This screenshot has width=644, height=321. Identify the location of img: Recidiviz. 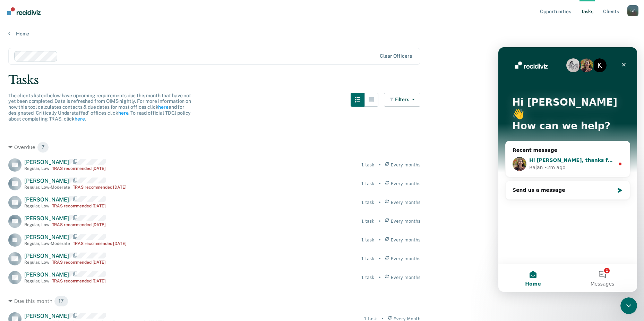
(24, 11).